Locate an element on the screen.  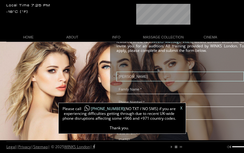
a: INFO is located at coordinates (117, 37).